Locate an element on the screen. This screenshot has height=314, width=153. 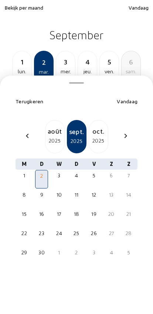
div: 17 is located at coordinates (59, 214).